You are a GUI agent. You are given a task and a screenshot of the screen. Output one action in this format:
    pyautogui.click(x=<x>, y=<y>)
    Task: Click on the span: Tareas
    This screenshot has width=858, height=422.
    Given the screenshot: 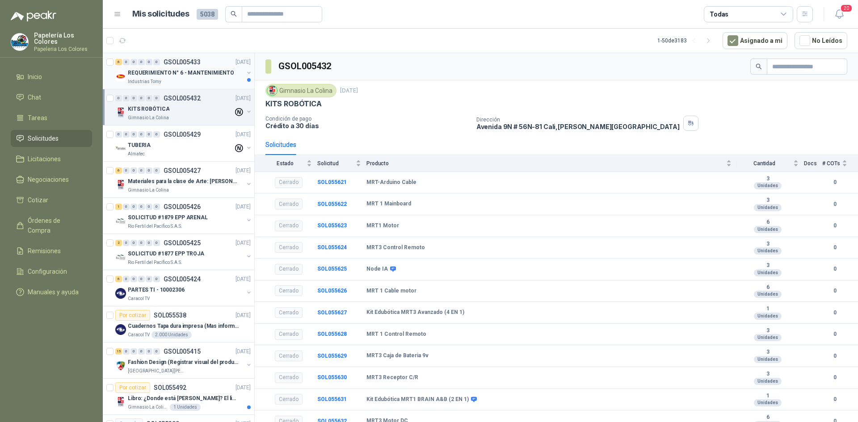 What is the action you would take?
    pyautogui.click(x=38, y=118)
    